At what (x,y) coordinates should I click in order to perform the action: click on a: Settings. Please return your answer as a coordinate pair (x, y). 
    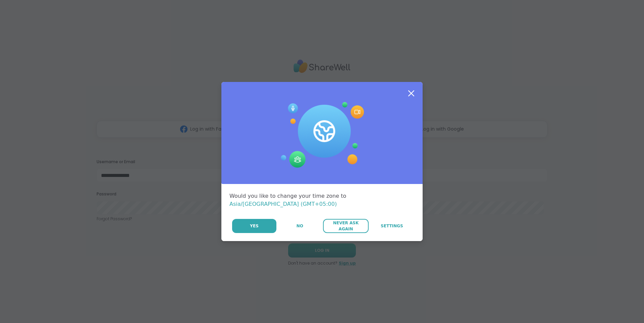
    Looking at the image, I should click on (392, 226).